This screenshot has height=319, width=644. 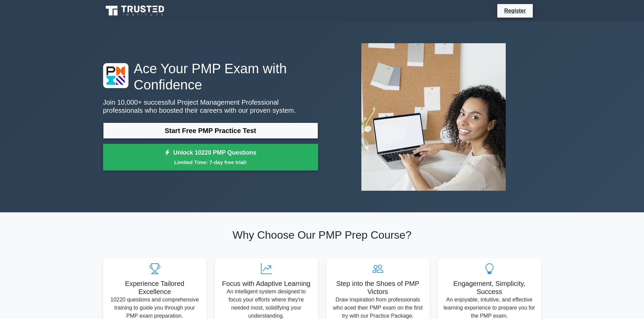 What do you see at coordinates (378, 287) in the screenshot?
I see `h5: Step into the Shoes of PMP Victors` at bounding box center [378, 287].